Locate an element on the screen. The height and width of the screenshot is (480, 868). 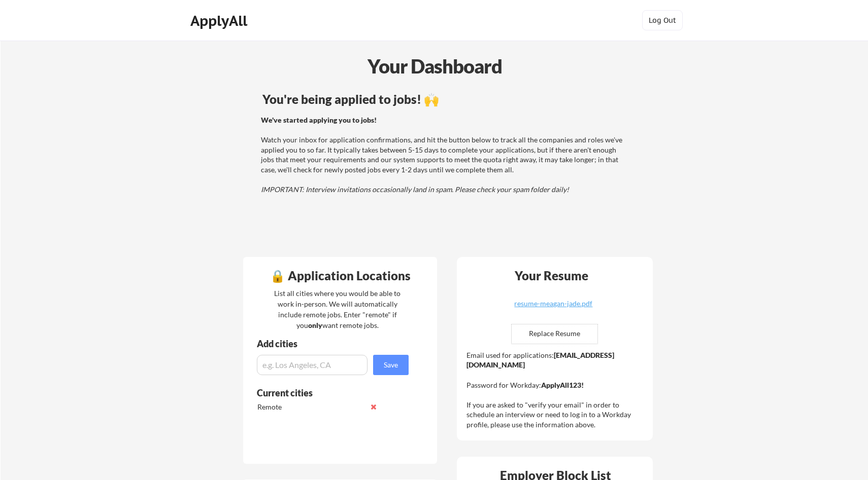
input: e.g. Los Angeles, CA is located at coordinates (312, 365).